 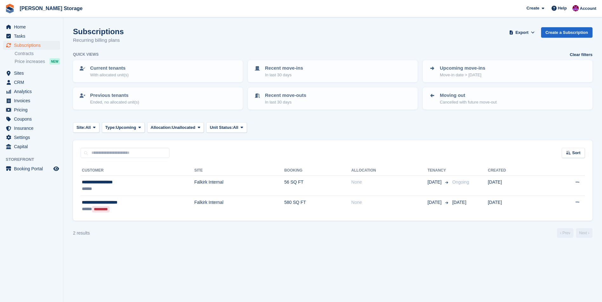 I want to click on a: Price increases NEW, so click(x=37, y=62).